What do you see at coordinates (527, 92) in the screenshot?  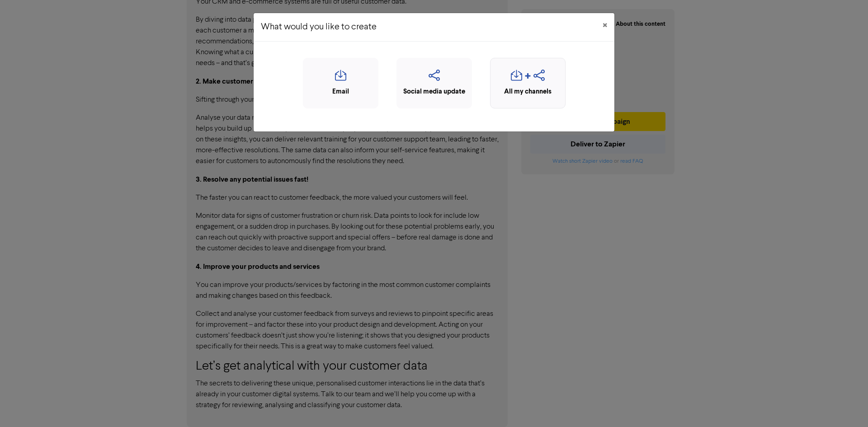 I see `div: All my channels` at bounding box center [527, 92].